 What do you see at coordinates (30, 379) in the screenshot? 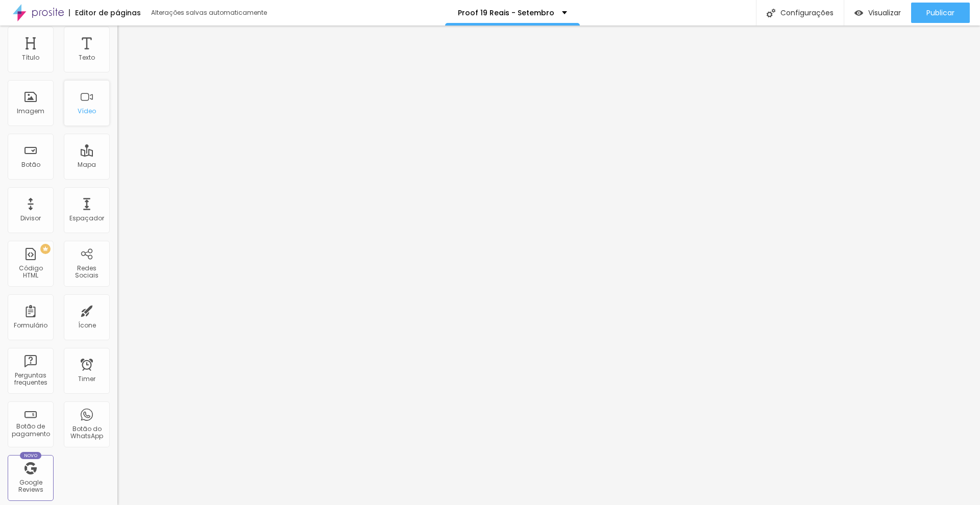
I see `div: Perguntas frequentes` at bounding box center [30, 379].